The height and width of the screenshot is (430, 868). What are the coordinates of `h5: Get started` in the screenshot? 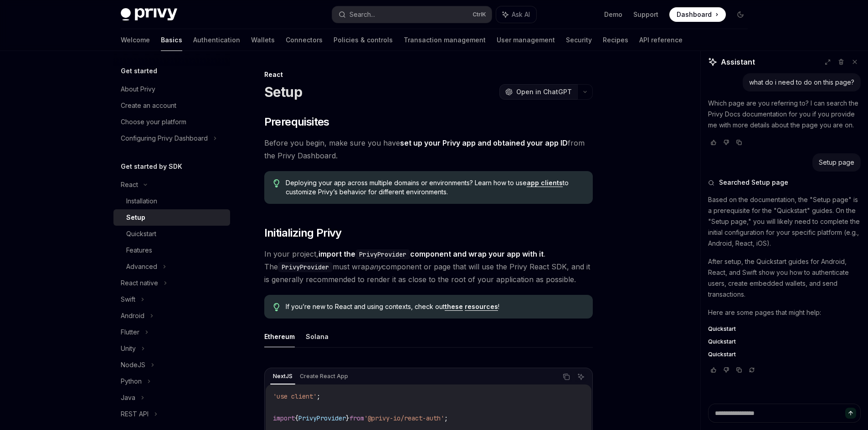 It's located at (139, 71).